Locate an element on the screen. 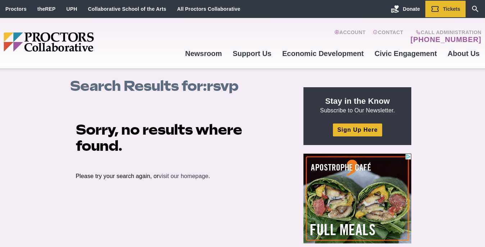 The height and width of the screenshot is (247, 485). span: Tickets is located at coordinates (451, 9).